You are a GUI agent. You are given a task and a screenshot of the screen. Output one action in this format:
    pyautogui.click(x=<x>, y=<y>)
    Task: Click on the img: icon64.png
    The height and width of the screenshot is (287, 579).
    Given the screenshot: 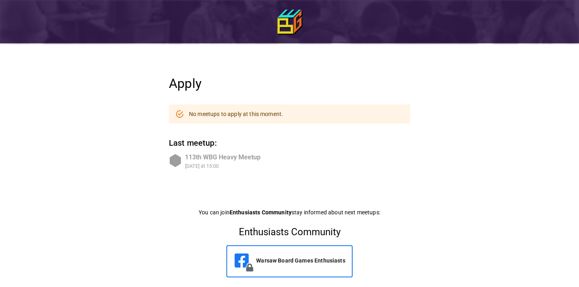 What is the action you would take?
    pyautogui.click(x=289, y=22)
    